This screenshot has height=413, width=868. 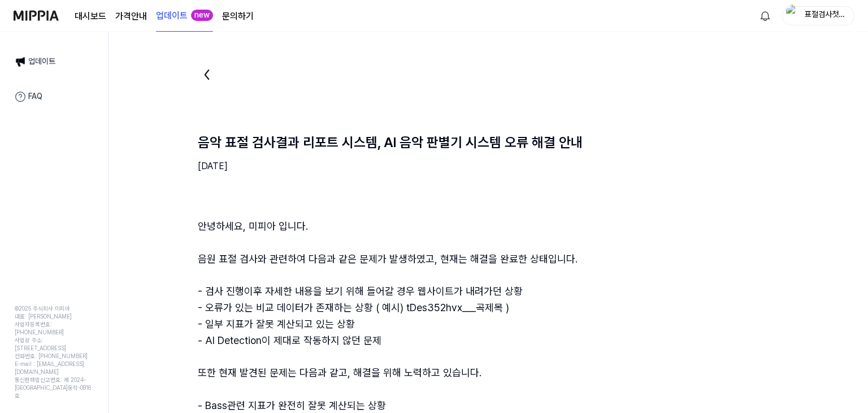 What do you see at coordinates (825, 16) in the screenshot?
I see `div: 표절검사첫손님` at bounding box center [825, 16].